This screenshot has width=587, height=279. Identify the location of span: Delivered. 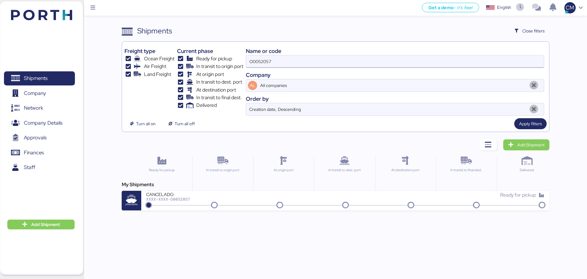
(207, 105).